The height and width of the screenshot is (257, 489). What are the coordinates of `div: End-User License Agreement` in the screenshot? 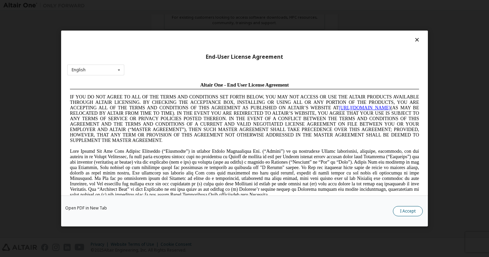 It's located at (245, 57).